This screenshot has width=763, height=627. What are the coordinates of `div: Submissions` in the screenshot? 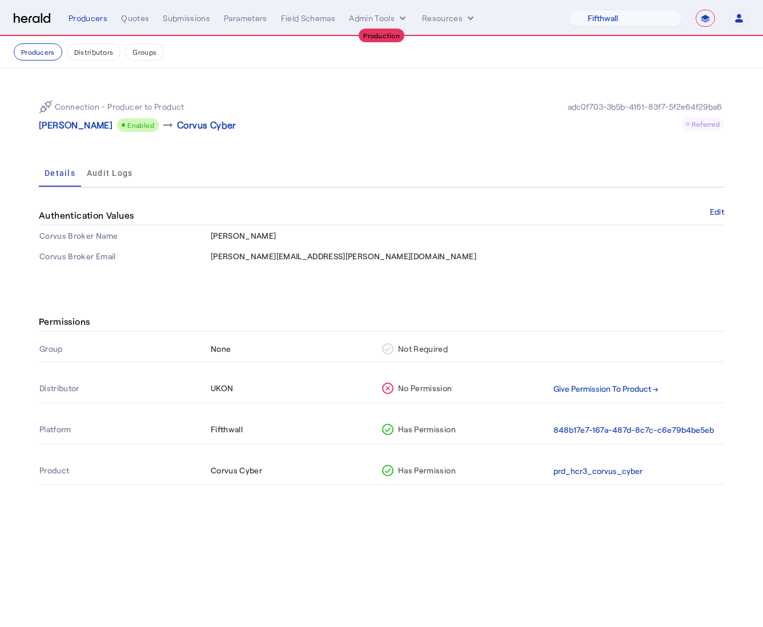 It's located at (186, 18).